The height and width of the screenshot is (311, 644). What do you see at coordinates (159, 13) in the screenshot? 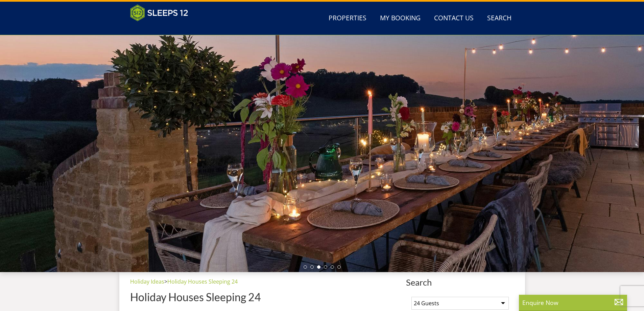
I see `img: Sleeps 12` at bounding box center [159, 13].